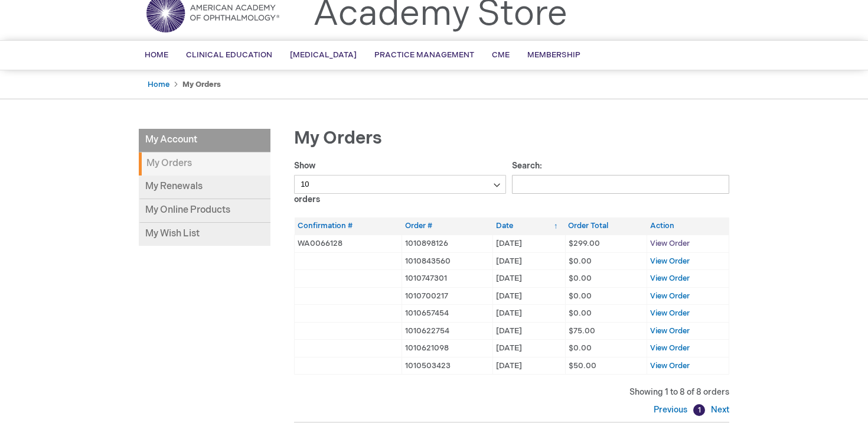  What do you see at coordinates (349, 243) in the screenshot?
I see `td: WA0066128` at bounding box center [349, 243].